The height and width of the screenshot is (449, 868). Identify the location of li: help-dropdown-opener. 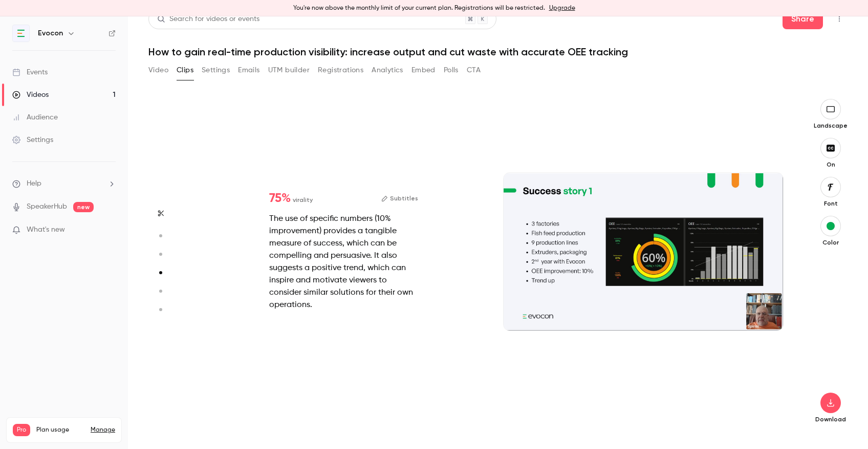
(64, 184).